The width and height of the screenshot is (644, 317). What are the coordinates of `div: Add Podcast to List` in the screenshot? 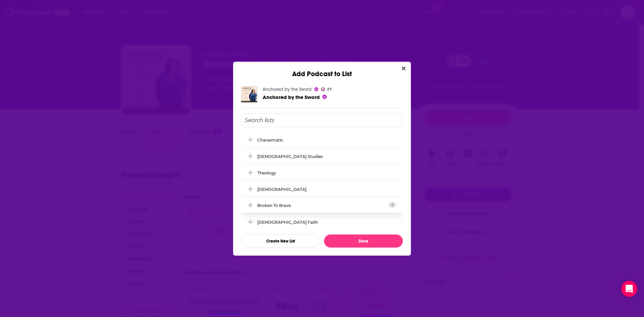 It's located at (322, 70).